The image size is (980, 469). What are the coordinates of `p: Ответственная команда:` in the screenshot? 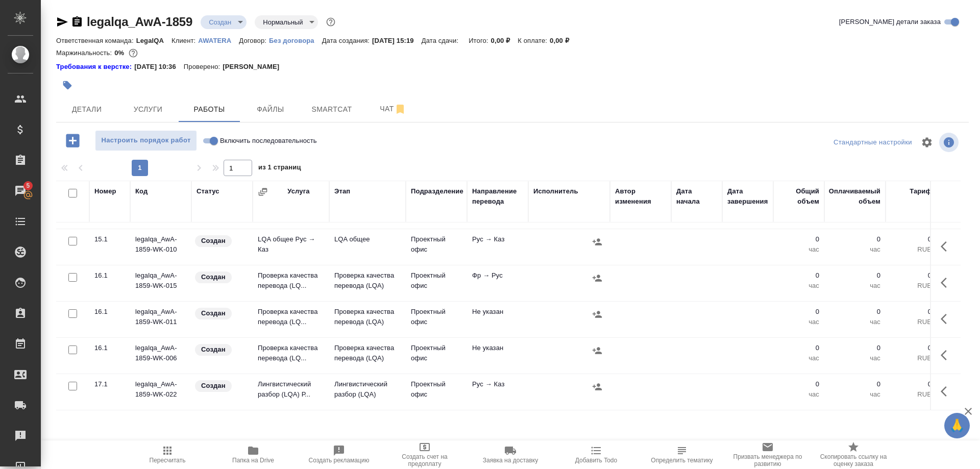 It's located at (96, 40).